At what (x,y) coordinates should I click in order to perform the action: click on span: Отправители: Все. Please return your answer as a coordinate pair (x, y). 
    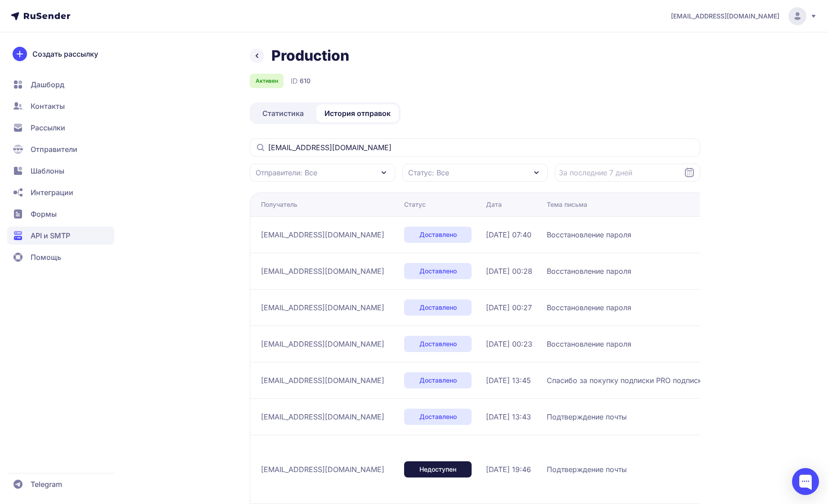
    Looking at the image, I should click on (286, 173).